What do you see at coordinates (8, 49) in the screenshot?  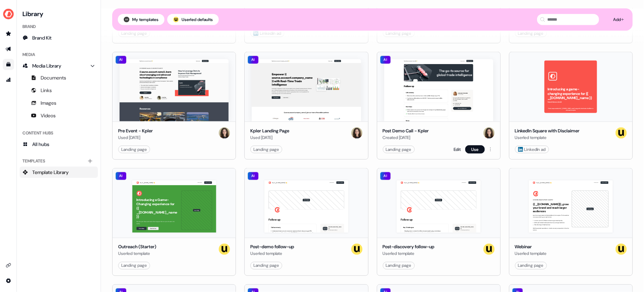 I see `a: Go to outbound experience` at bounding box center [8, 49].